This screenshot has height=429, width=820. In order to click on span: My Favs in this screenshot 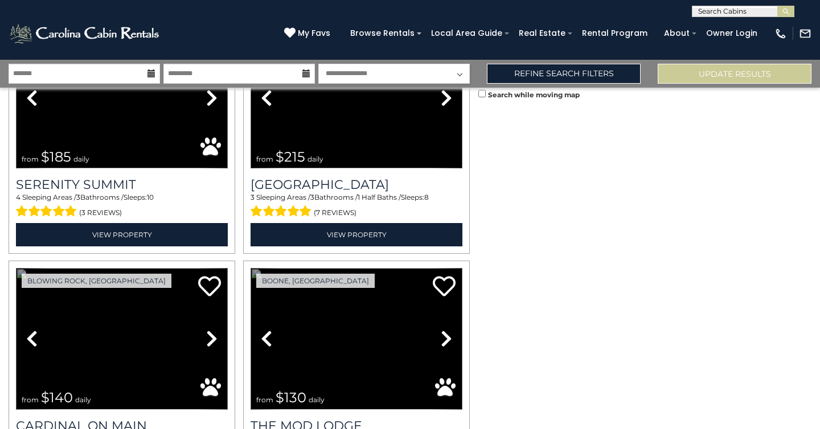, I will do `click(314, 33)`.